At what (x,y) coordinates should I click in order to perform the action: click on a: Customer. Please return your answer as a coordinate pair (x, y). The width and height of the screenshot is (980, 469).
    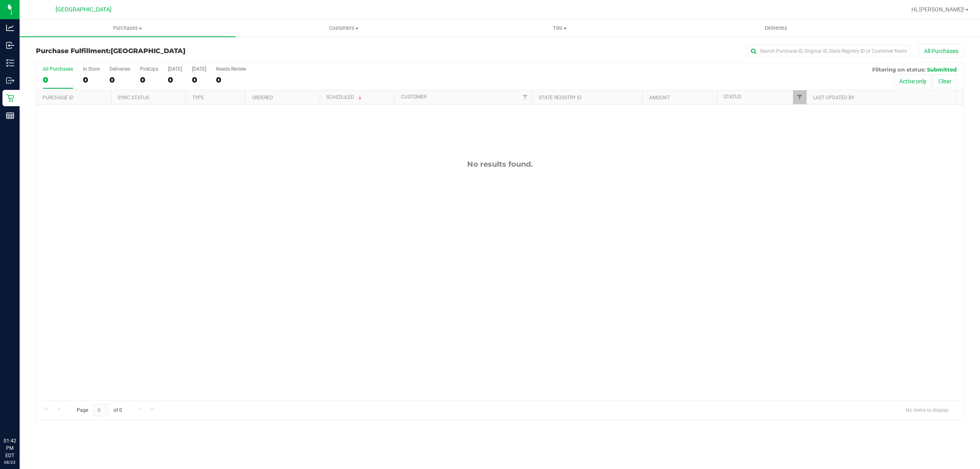
    Looking at the image, I should click on (414, 97).